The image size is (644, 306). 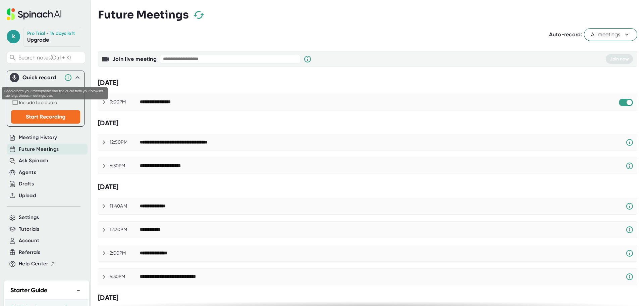 I want to click on span: Ask Spinach, so click(x=34, y=161).